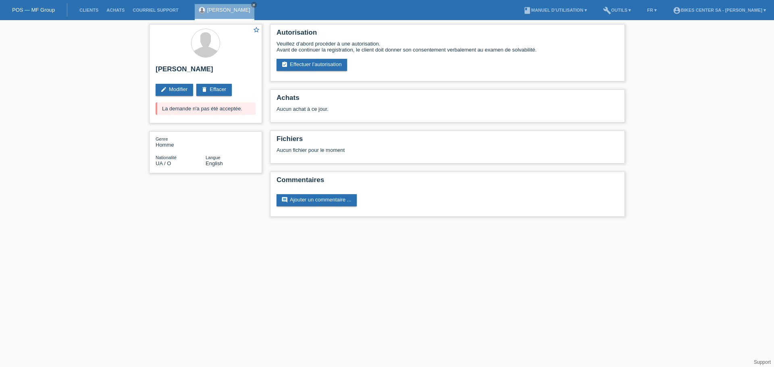  What do you see at coordinates (204, 89) in the screenshot?
I see `i: delete` at bounding box center [204, 89].